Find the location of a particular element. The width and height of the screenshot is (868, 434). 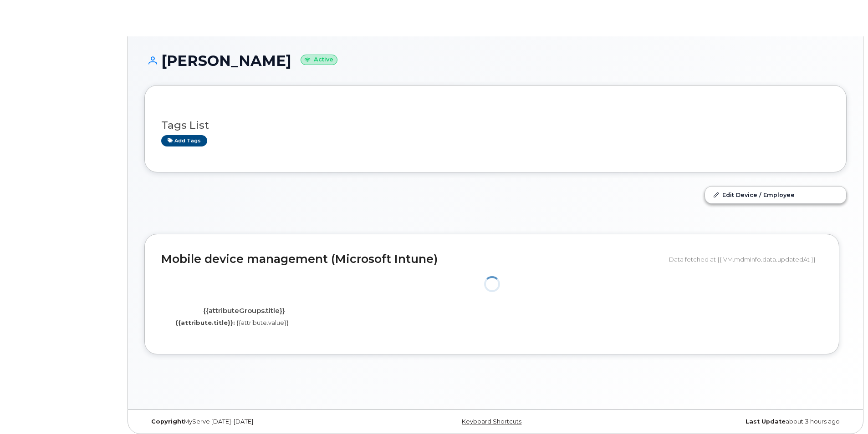

h4: {{attributeGroups.title}} is located at coordinates (244, 311).